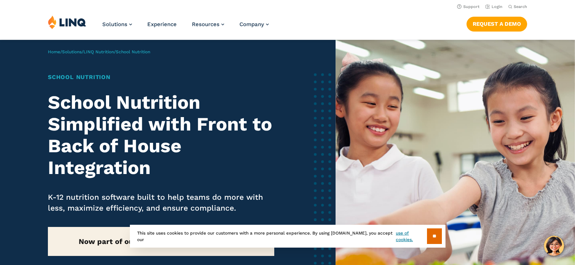 This screenshot has width=575, height=265. What do you see at coordinates (252, 24) in the screenshot?
I see `span: Company` at bounding box center [252, 24].